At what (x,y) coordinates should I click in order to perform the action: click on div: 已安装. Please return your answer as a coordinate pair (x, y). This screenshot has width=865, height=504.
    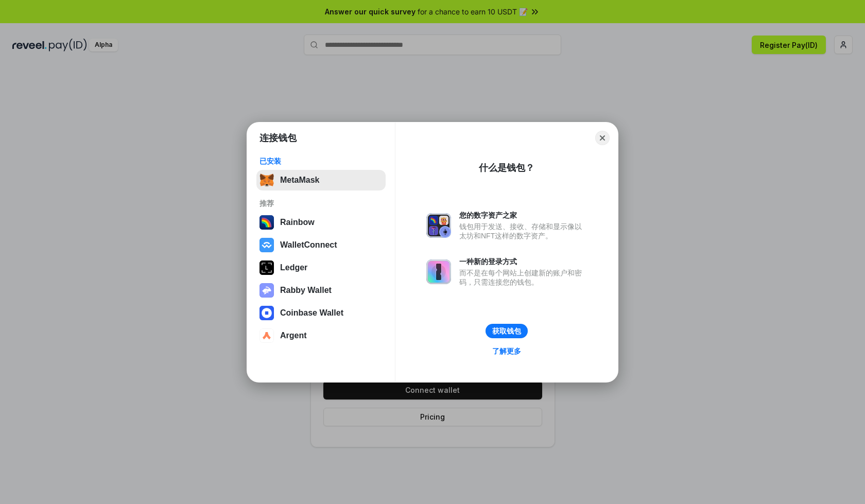
    Looking at the image, I should click on (321, 161).